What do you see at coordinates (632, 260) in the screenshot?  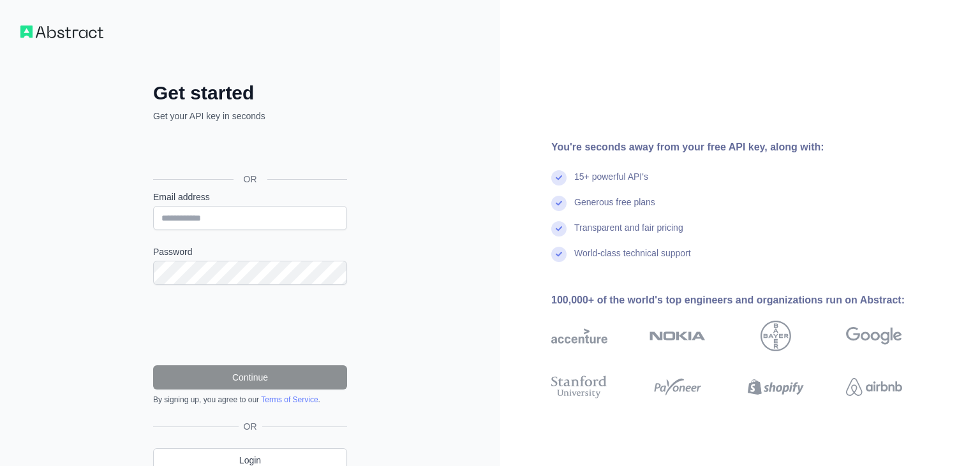 I see `div: World-class technical support` at bounding box center [632, 260].